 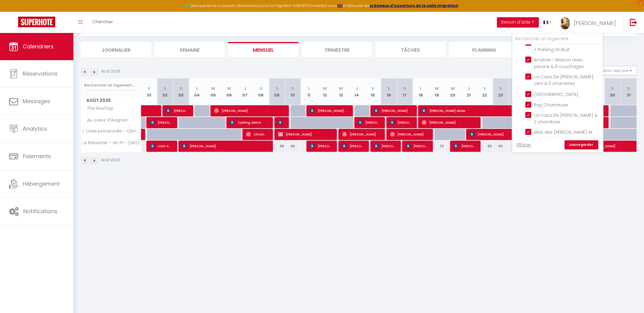 What do you see at coordinates (165, 92) in the screenshot?
I see `th: 02` at bounding box center [165, 92].